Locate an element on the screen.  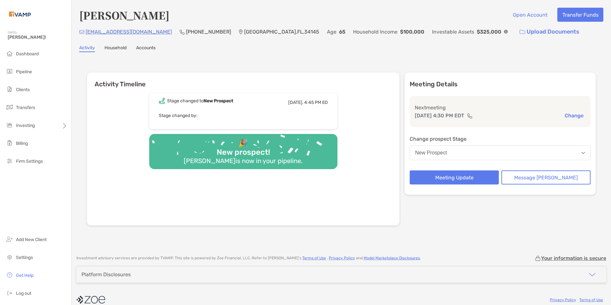
button: New Prospect is located at coordinates (500, 153).